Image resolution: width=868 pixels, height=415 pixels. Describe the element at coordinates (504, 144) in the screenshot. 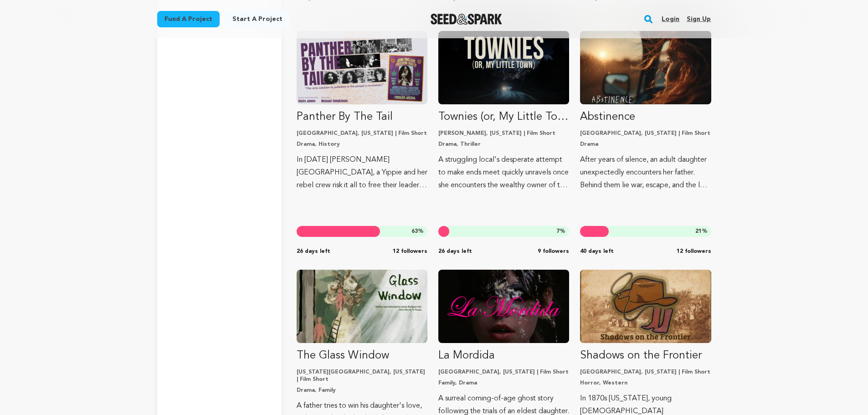

I see `p: Drama, Thriller` at that location.